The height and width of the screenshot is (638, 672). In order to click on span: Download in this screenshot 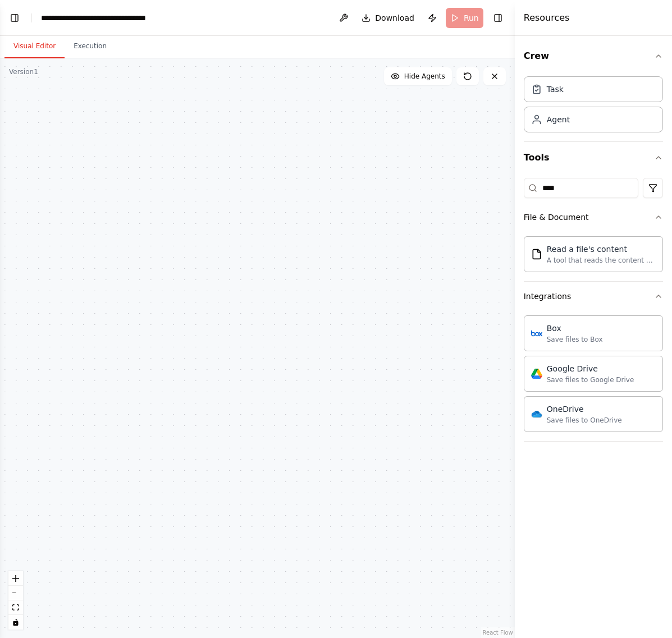, I will do `click(395, 18)`.